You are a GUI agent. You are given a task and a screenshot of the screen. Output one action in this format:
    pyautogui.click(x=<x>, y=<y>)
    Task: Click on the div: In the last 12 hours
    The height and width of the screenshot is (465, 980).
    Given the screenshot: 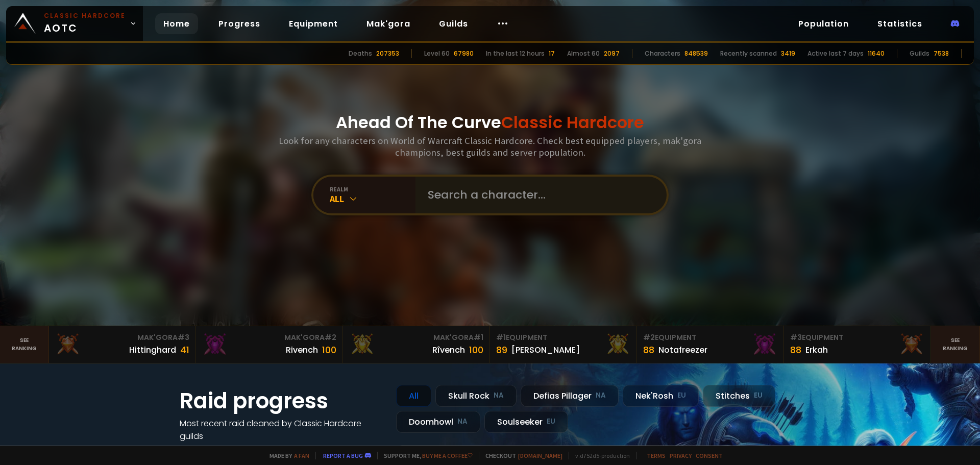 What is the action you would take?
    pyautogui.click(x=515, y=54)
    